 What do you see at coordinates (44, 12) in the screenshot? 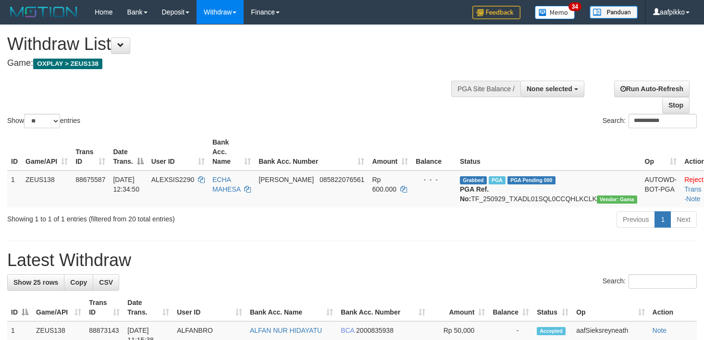
I see `img: MOTION_logo.png` at bounding box center [44, 12].